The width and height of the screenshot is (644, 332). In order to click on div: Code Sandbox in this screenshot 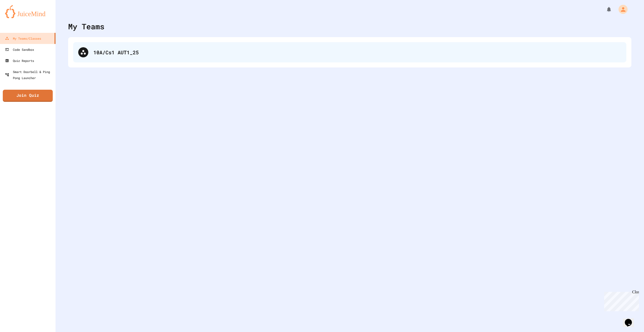, I will do `click(19, 50)`.